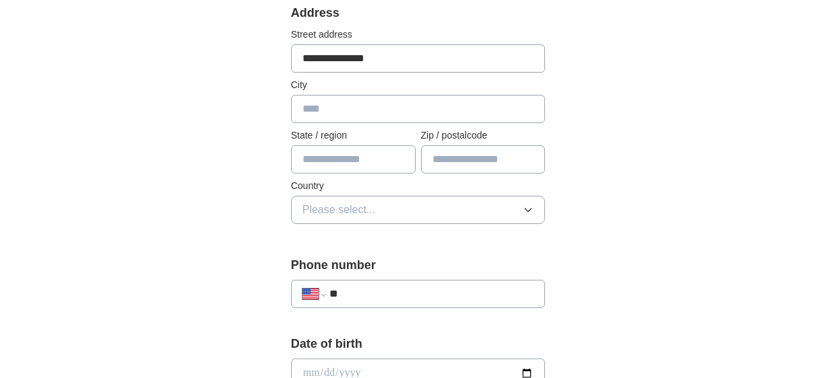 The width and height of the screenshot is (836, 378). I want to click on label: Country, so click(418, 186).